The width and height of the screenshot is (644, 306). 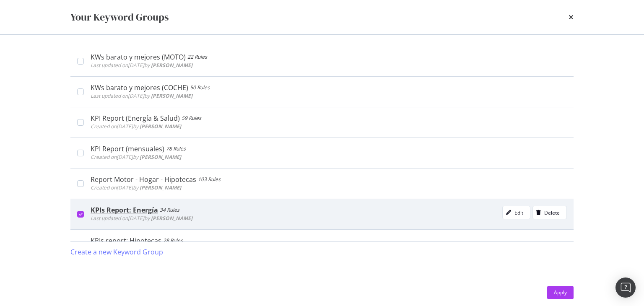 What do you see at coordinates (127, 148) in the screenshot?
I see `div: KPI Report (mensuales)` at bounding box center [127, 148].